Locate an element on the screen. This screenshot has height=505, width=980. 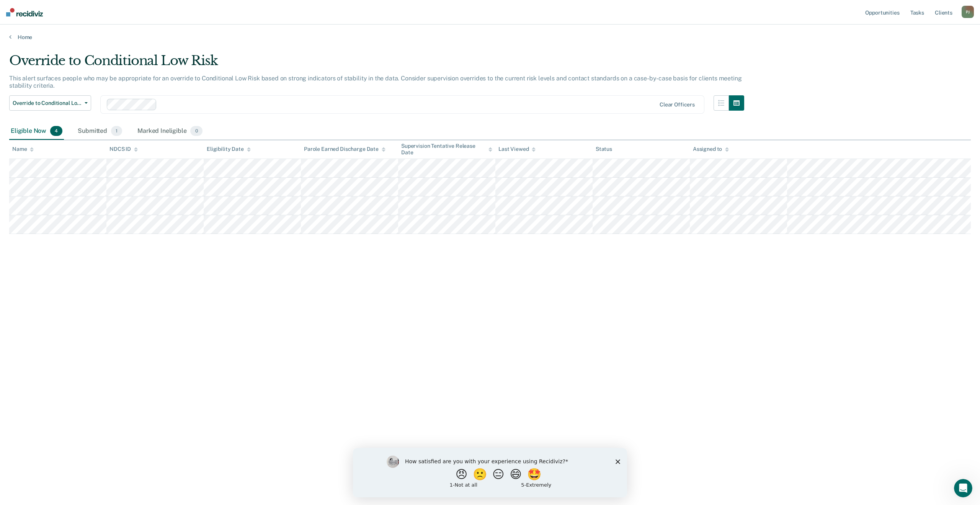
button: 5 is located at coordinates (182, 26).